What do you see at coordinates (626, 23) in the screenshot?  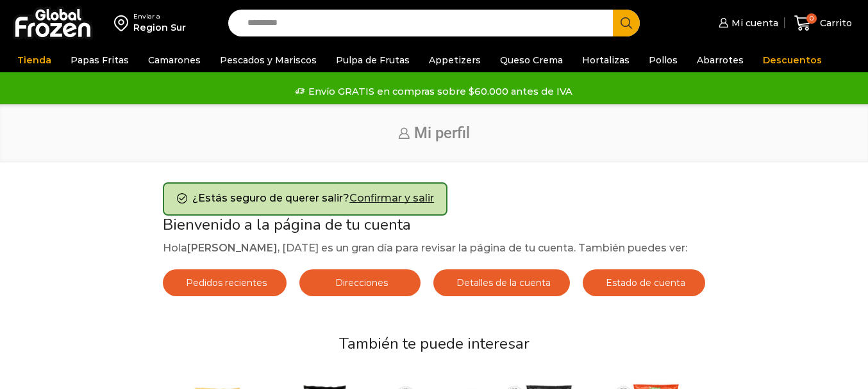 I see `button: Search button` at bounding box center [626, 23].